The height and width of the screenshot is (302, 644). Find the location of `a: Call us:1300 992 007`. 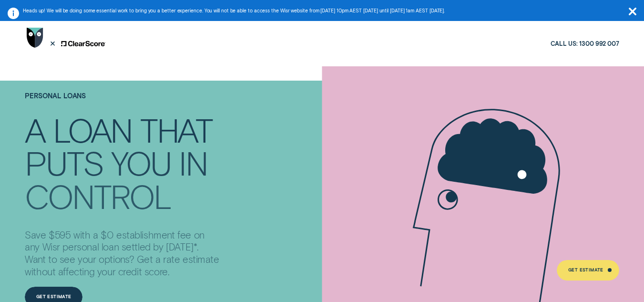

a: Call us:1300 992 007 is located at coordinates (585, 43).